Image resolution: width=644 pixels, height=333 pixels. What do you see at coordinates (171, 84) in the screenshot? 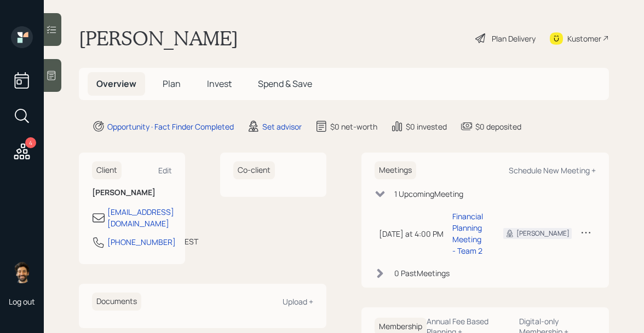
I see `span: Plan` at bounding box center [171, 84].